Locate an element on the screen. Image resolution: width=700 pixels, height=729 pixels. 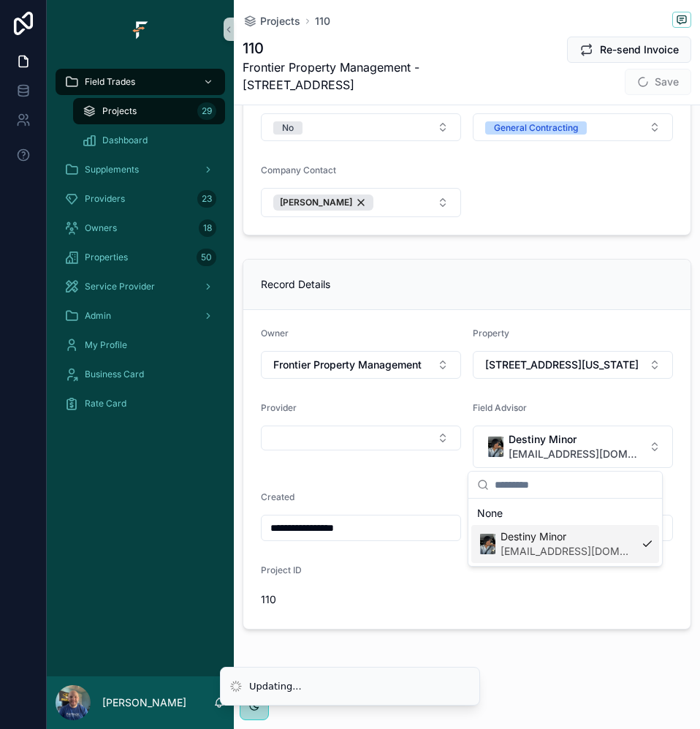
span: Properties is located at coordinates (106, 257).